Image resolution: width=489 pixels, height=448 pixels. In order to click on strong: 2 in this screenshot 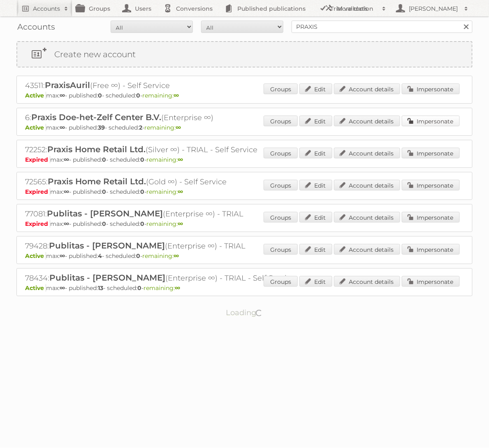, I will do `click(141, 127)`.